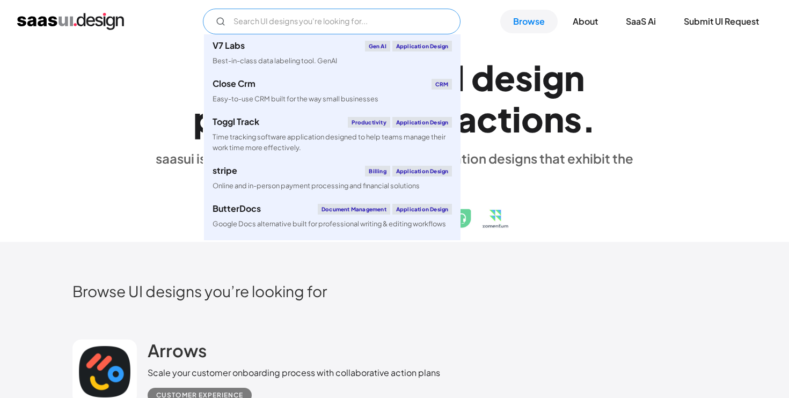  What do you see at coordinates (395, 98) in the screenshot?
I see `h1: Explore SaaS UI design patterns & interactions.` at bounding box center [395, 98].